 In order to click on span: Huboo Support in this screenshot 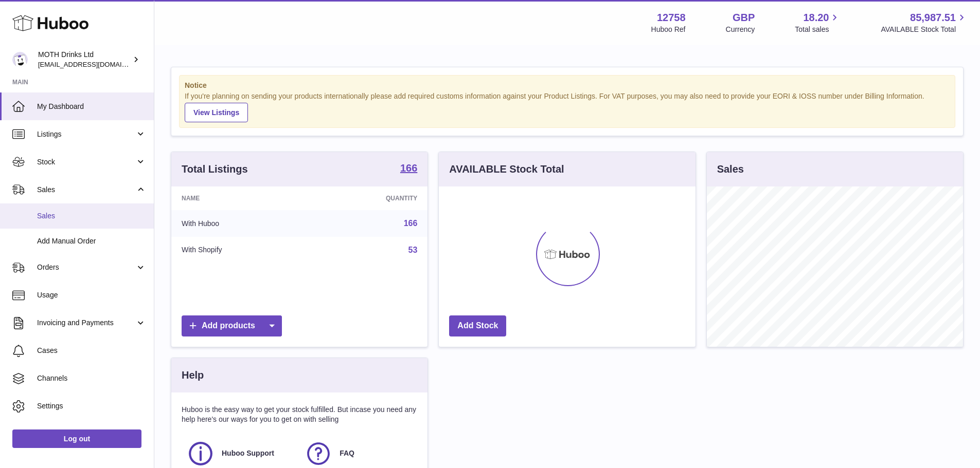, I will do `click(248, 453)`.